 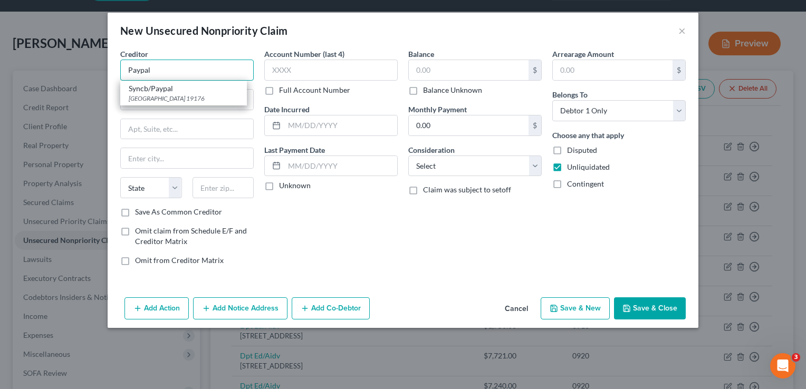 I want to click on label: Choose any that apply, so click(x=588, y=135).